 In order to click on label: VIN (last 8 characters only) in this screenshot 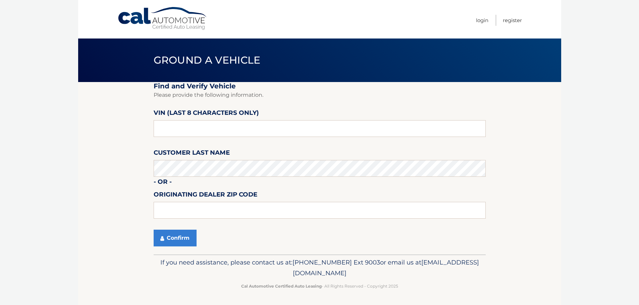, I will do `click(206, 114)`.